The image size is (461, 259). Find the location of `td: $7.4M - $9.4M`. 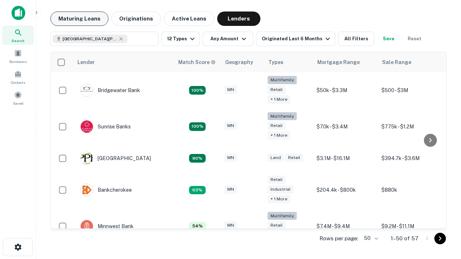

td: $7.4M - $9.4M is located at coordinates (345, 226).